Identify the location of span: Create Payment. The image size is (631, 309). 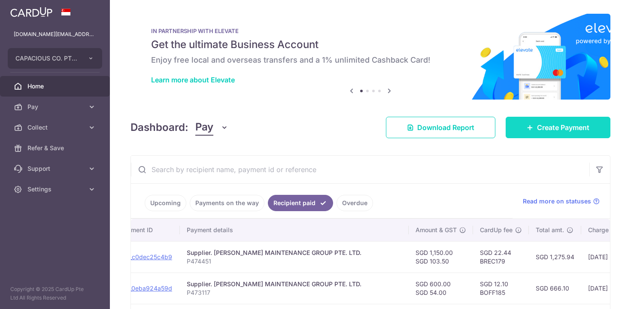
(563, 127).